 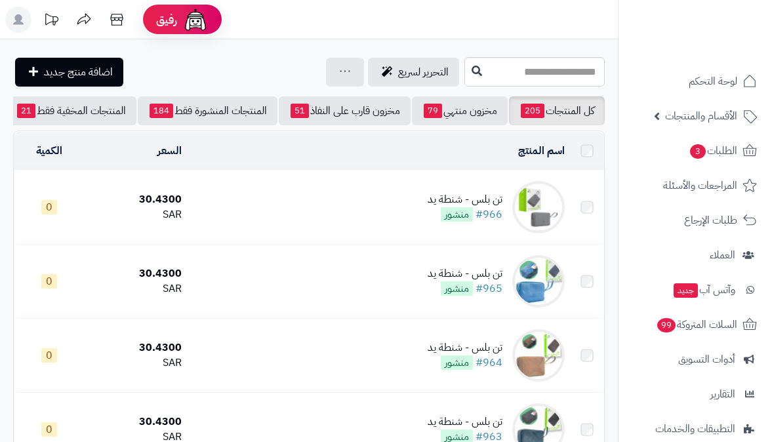 What do you see at coordinates (71, 111) in the screenshot?
I see `a: المنتجات المخفية فقط21` at bounding box center [71, 111].